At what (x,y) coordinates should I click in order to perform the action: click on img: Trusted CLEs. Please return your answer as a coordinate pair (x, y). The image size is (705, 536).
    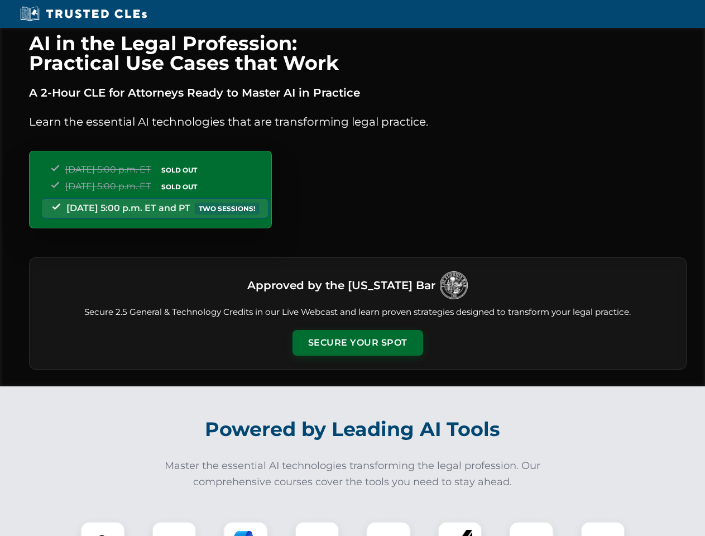
    Looking at the image, I should click on (83, 14).